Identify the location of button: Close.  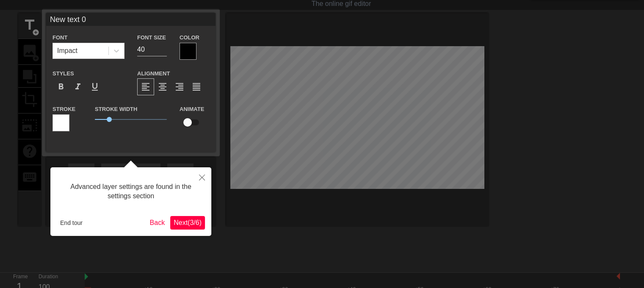
(202, 177).